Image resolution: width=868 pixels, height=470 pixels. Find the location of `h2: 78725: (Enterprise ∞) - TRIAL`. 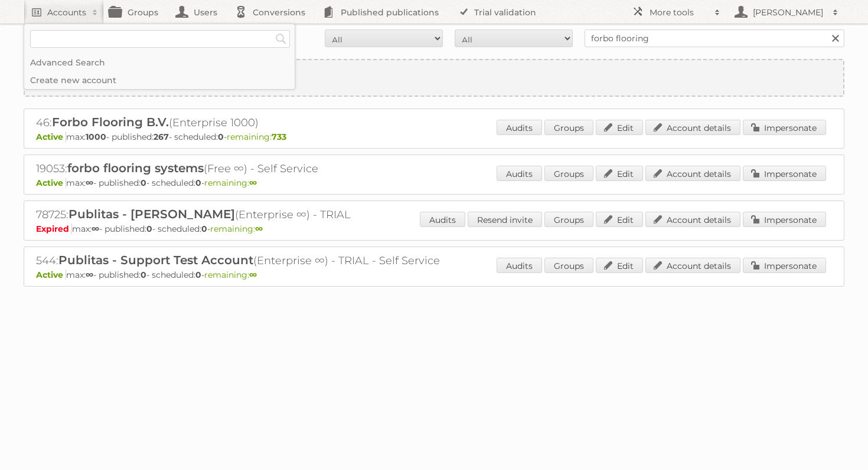

h2: 78725: (Enterprise ∞) - TRIAL is located at coordinates (243, 215).